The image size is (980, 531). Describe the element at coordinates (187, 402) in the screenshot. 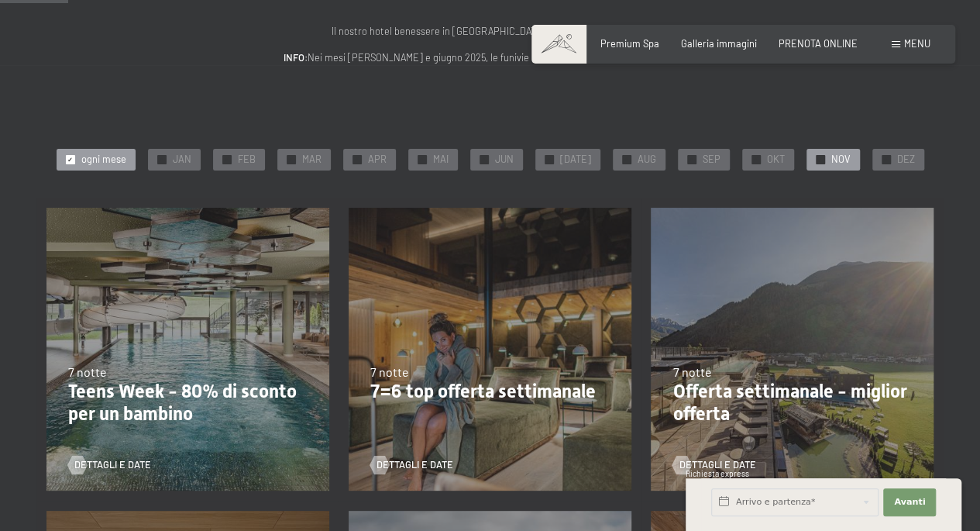

I see `p: Teens Week - 80% di sconto per un bambino` at that location.